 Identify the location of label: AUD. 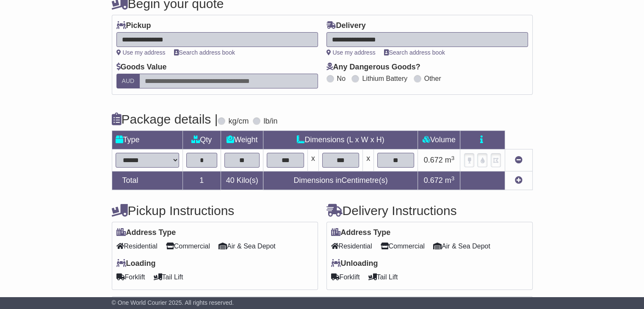
(128, 81).